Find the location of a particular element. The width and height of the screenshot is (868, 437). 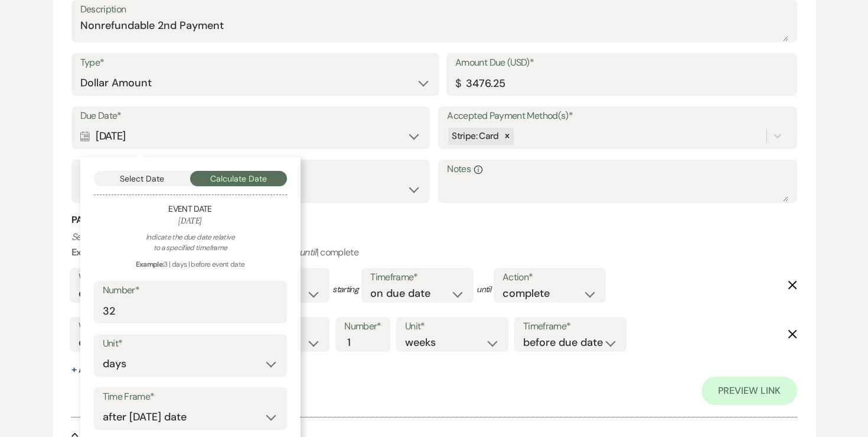

label: Time Frame* is located at coordinates (190, 397).